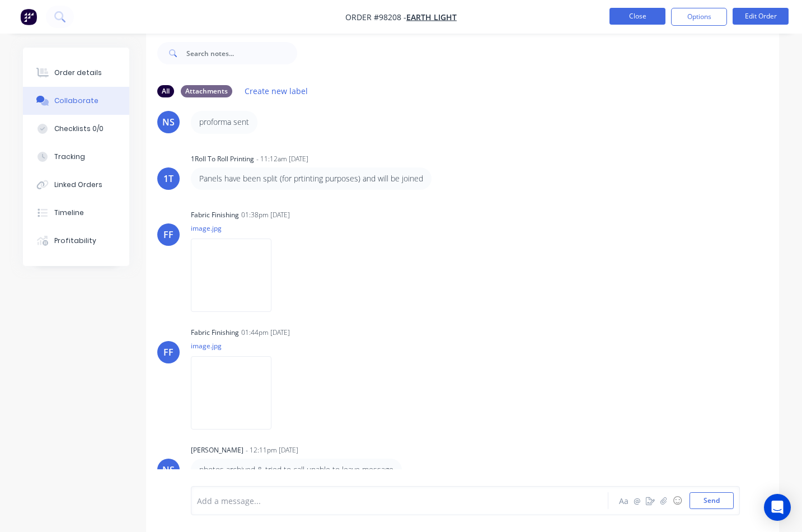  I want to click on button: Send, so click(712, 501).